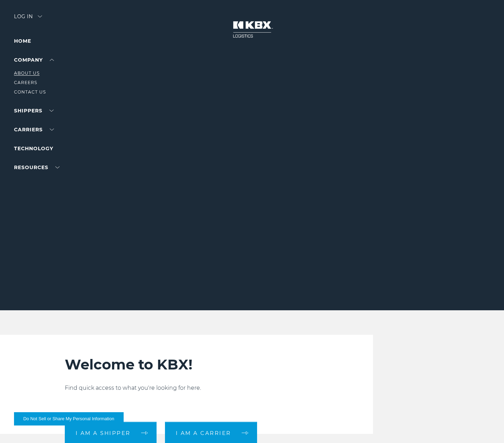 The height and width of the screenshot is (443, 504). Describe the element at coordinates (34, 148) in the screenshot. I see `a: Technology` at that location.